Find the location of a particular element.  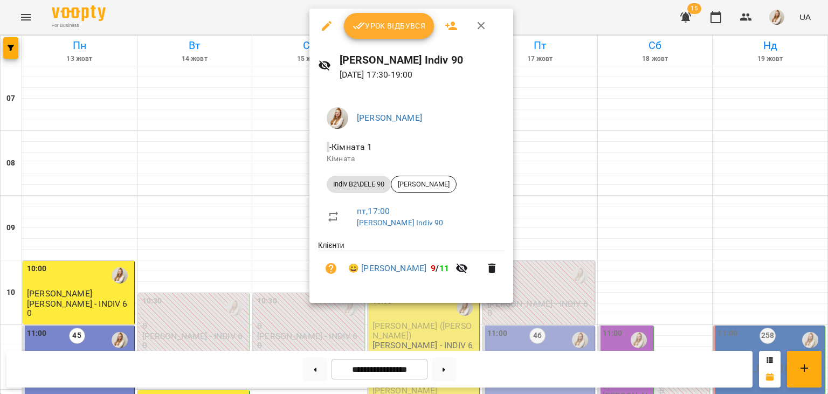

span: Indiv B2\DELE 90 is located at coordinates (358, 184).